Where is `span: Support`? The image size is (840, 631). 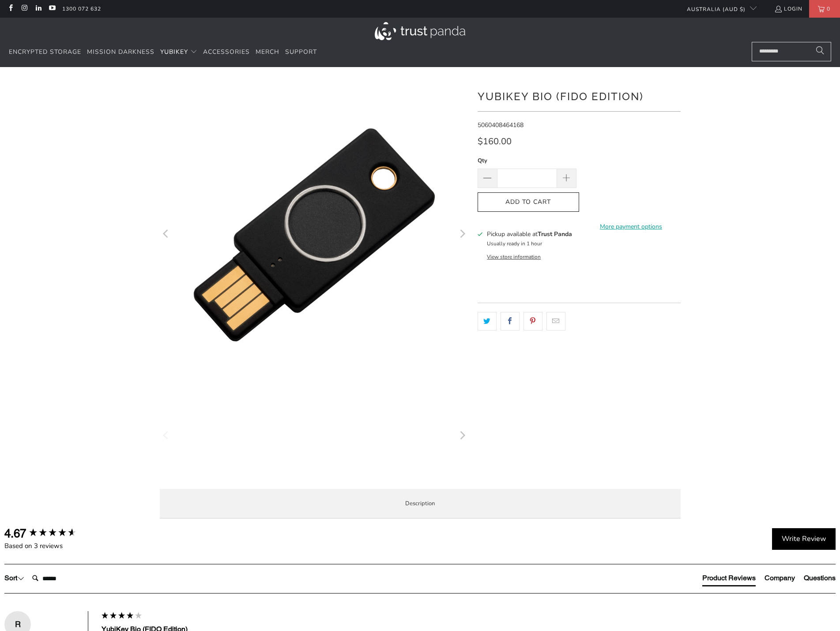 span: Support is located at coordinates (301, 52).